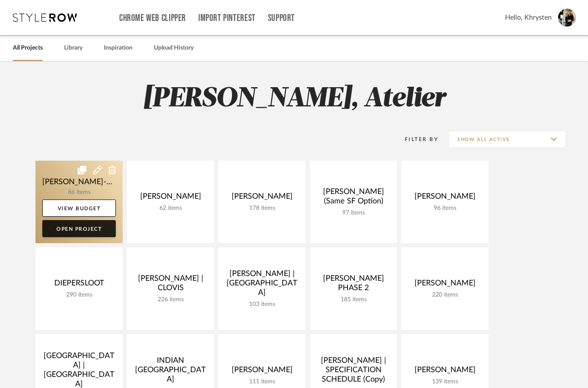 The width and height of the screenshot is (588, 388). Describe the element at coordinates (445, 294) in the screenshot. I see `div: 220 items` at that location.